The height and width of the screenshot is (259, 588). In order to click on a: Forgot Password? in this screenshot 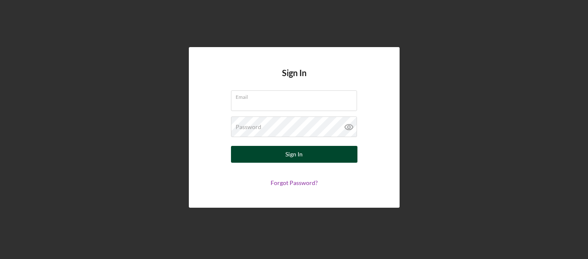, I will do `click(294, 183)`.